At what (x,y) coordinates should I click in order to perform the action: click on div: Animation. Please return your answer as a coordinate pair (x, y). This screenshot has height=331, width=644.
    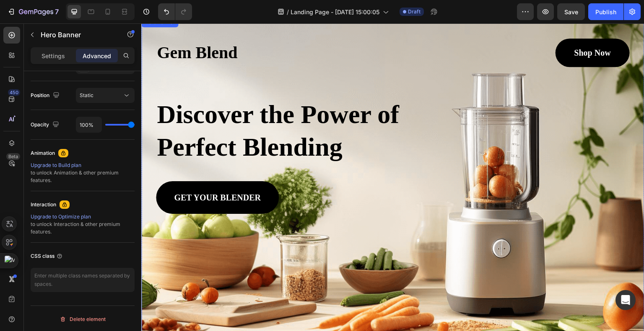
    Looking at the image, I should click on (43, 153).